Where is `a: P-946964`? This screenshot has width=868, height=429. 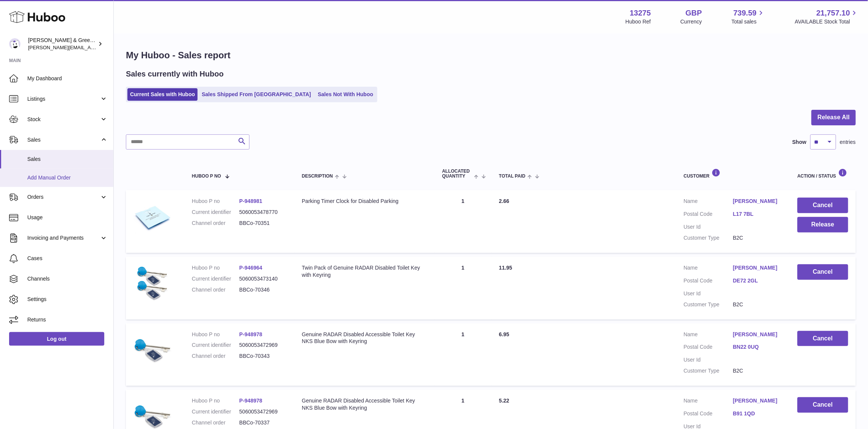
a: P-946964 is located at coordinates (251, 268).